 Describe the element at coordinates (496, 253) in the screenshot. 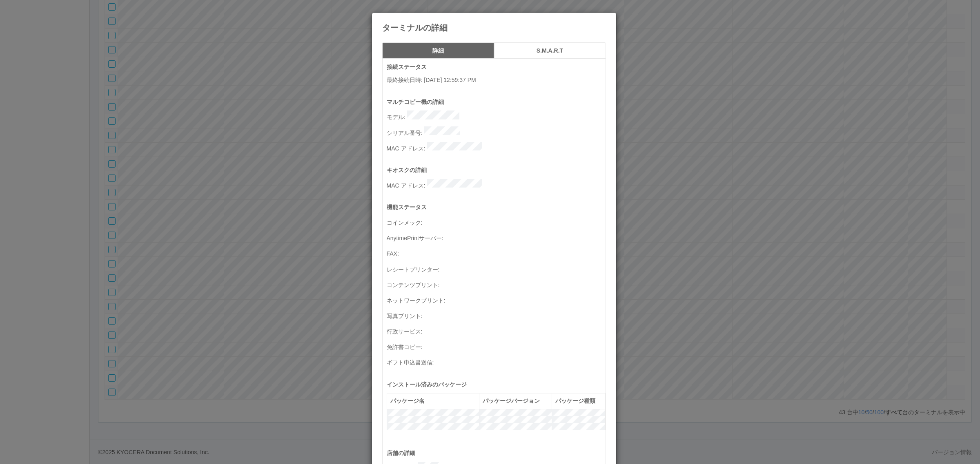

I see `p: FAX :` at that location.